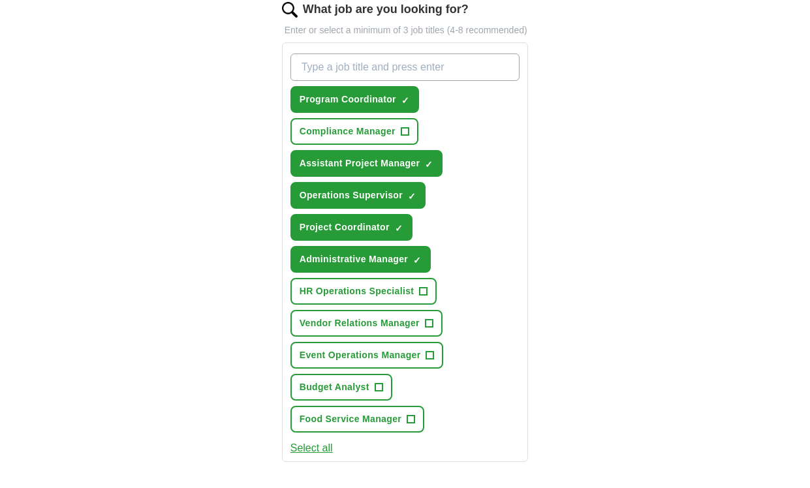 Image resolution: width=810 pixels, height=488 pixels. I want to click on button: Select all, so click(311, 448).